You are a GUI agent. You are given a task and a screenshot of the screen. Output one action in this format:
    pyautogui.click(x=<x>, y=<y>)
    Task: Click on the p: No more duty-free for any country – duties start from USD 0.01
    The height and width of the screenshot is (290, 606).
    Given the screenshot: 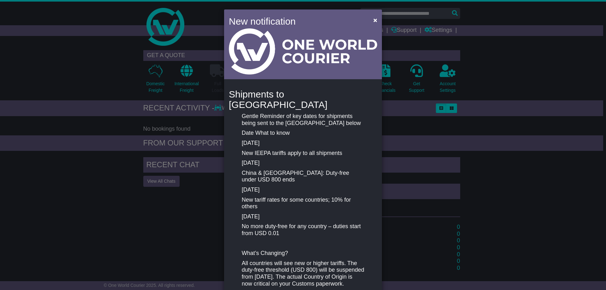 What is the action you would take?
    pyautogui.click(x=303, y=230)
    